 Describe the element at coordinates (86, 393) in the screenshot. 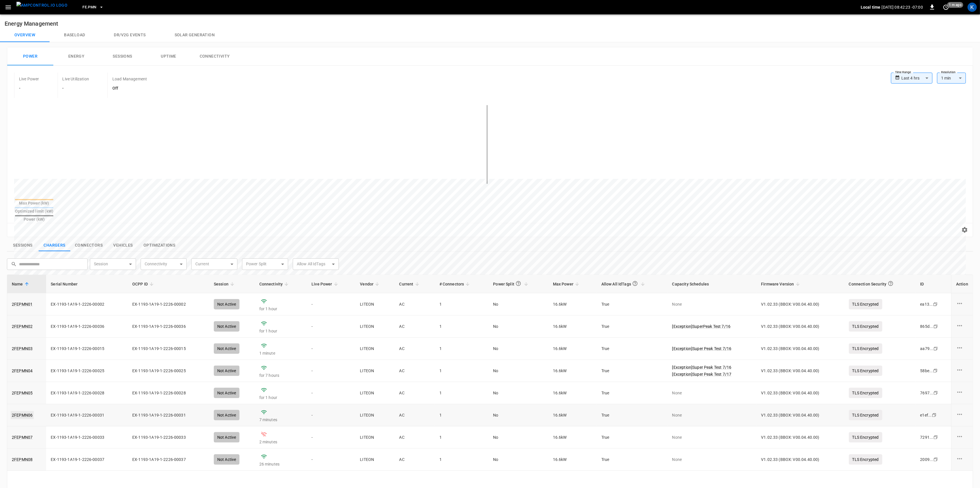

I see `td: EX-1193-1A19-1-2226-00028` at that location.